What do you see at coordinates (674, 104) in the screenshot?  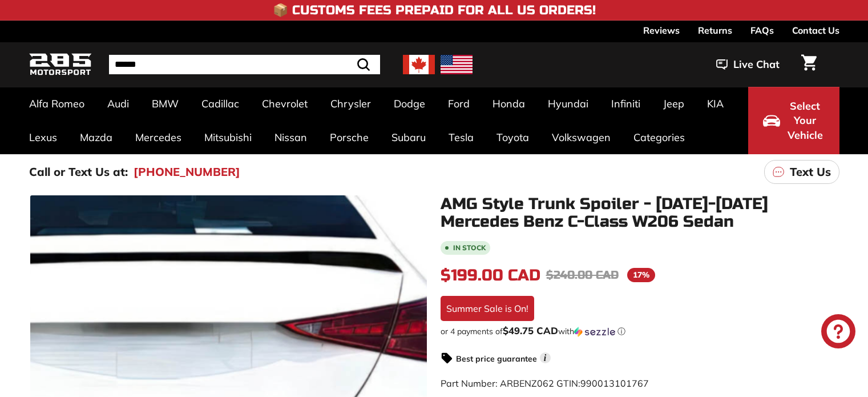 I see `a: Jeep` at bounding box center [674, 104].